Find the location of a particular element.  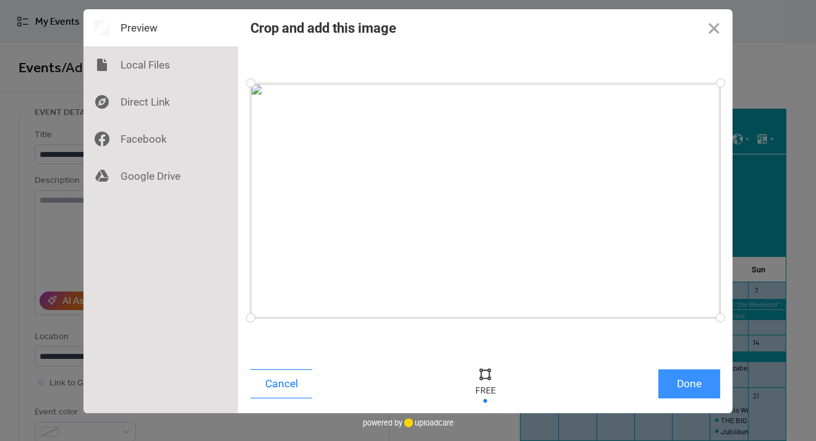

div: Local Files is located at coordinates (161, 65).